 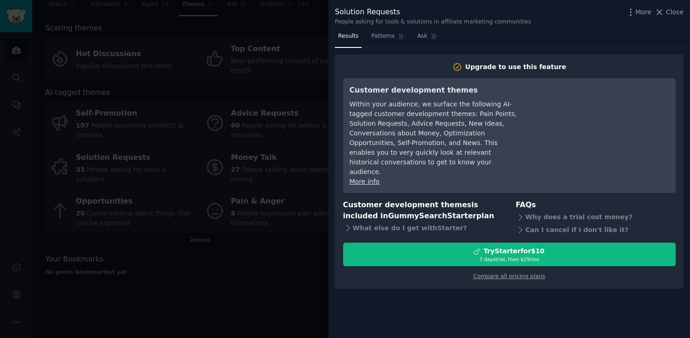 I want to click on div: Upgrade to use this feature, so click(x=515, y=67).